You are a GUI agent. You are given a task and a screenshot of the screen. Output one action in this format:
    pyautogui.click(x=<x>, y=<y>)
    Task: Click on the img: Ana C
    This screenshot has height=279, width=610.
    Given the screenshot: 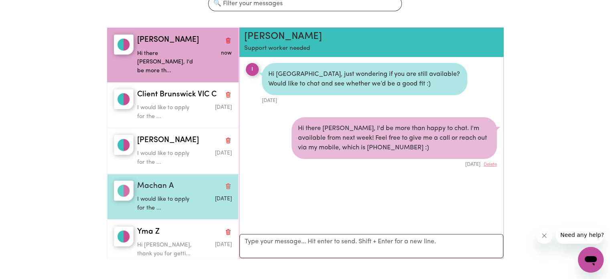 What is the action you would take?
    pyautogui.click(x=124, y=145)
    